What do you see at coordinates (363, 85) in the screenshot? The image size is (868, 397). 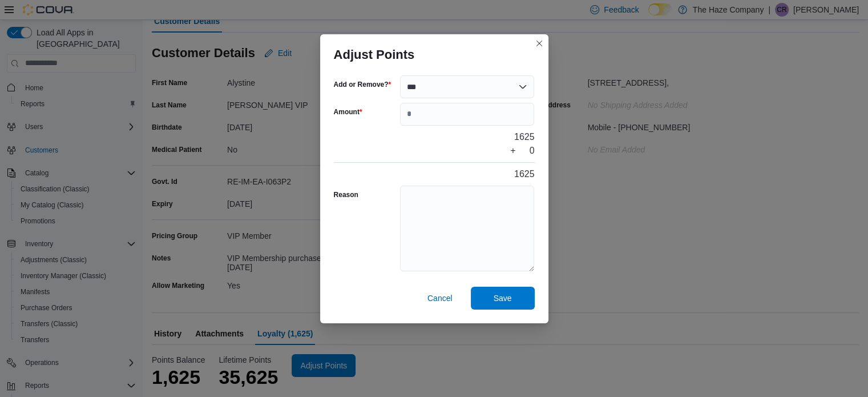 I see `label: Add or Remove?` at bounding box center [363, 85].